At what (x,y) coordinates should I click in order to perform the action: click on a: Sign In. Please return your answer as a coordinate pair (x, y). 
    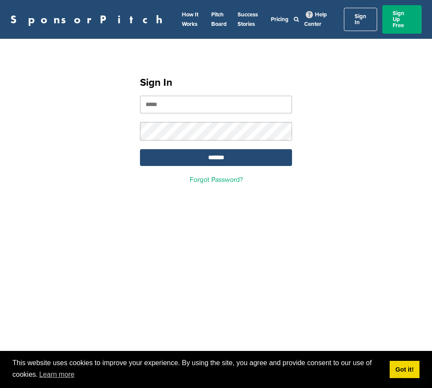
    Looking at the image, I should click on (360, 19).